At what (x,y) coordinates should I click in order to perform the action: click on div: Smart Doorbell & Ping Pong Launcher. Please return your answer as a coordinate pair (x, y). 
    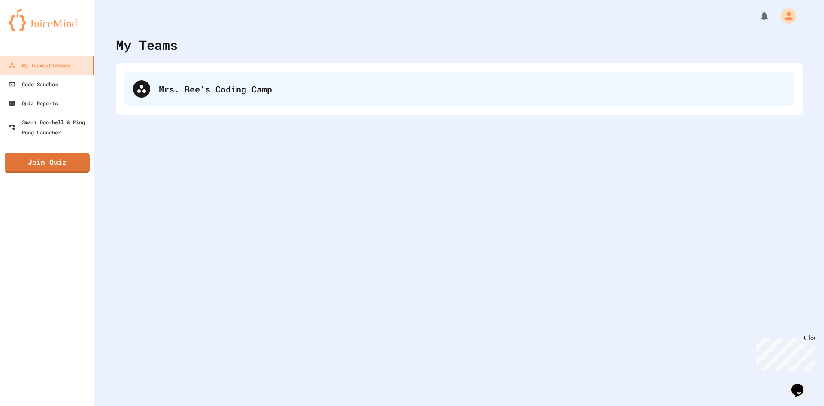
    Looking at the image, I should click on (50, 127).